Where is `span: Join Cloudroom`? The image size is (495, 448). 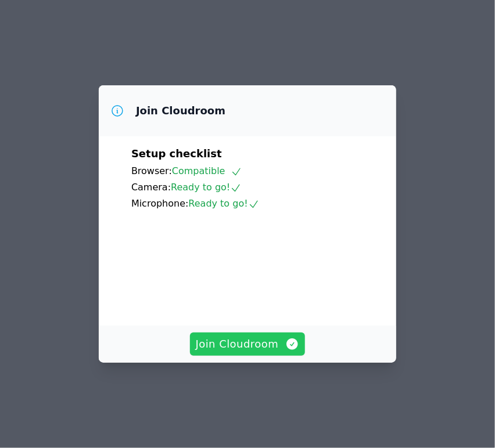
span: Join Cloudroom is located at coordinates (248, 344).